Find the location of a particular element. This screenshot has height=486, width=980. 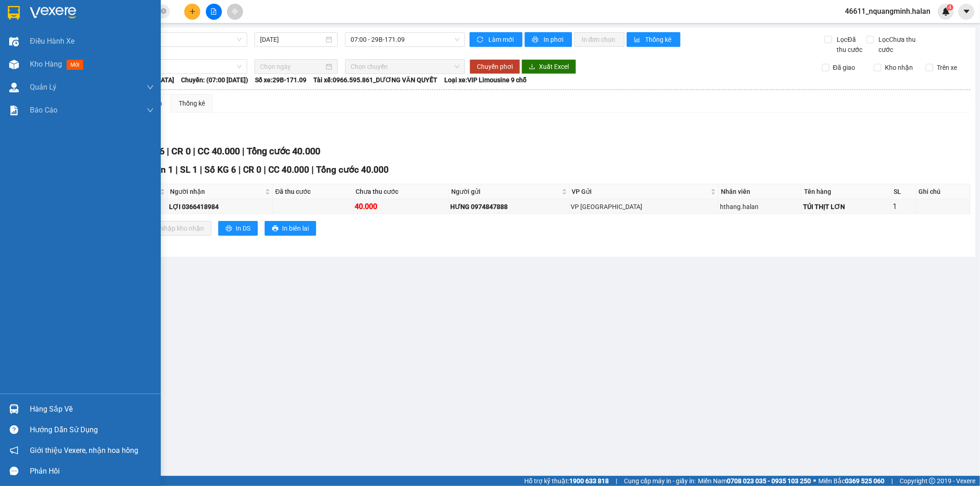

span: plus is located at coordinates (192, 11).